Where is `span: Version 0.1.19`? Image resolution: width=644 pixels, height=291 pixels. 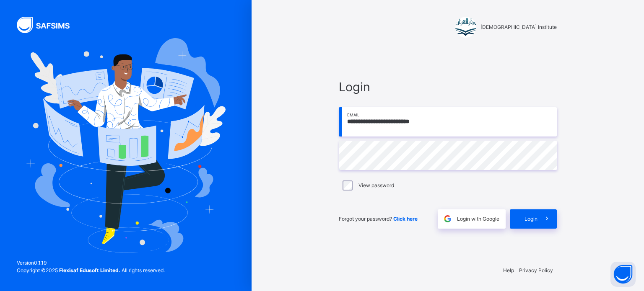
span: Version 0.1.19 is located at coordinates (91, 263).